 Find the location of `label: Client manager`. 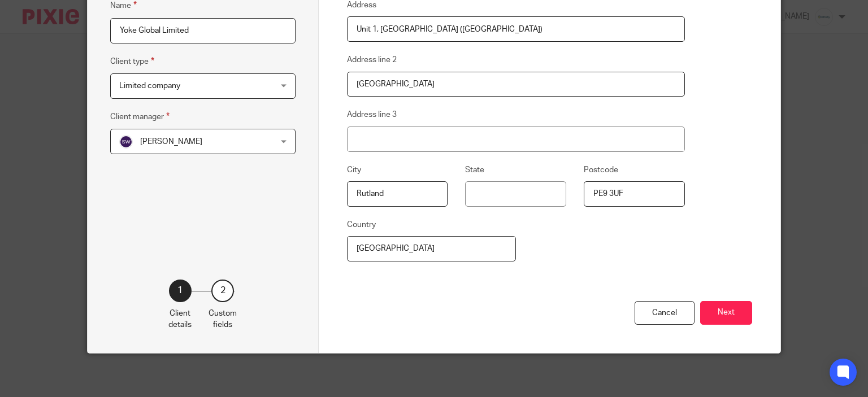

label: Client manager is located at coordinates (140, 117).